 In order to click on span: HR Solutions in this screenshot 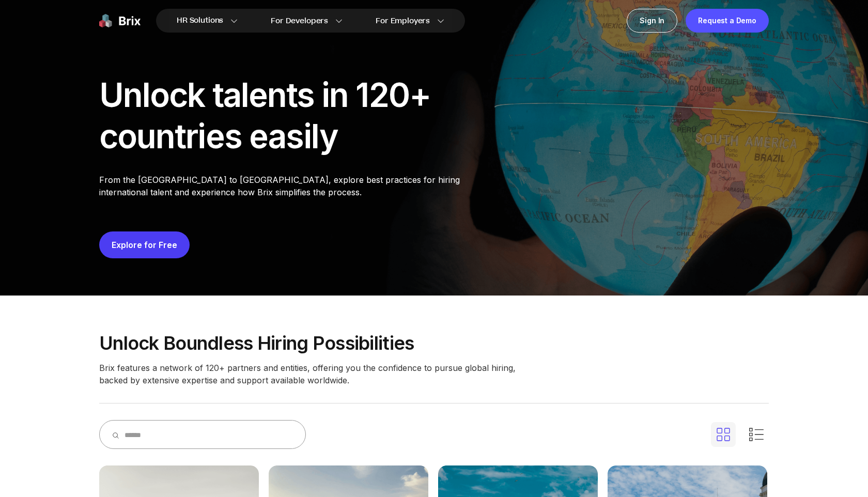, I will do `click(200, 21)`.